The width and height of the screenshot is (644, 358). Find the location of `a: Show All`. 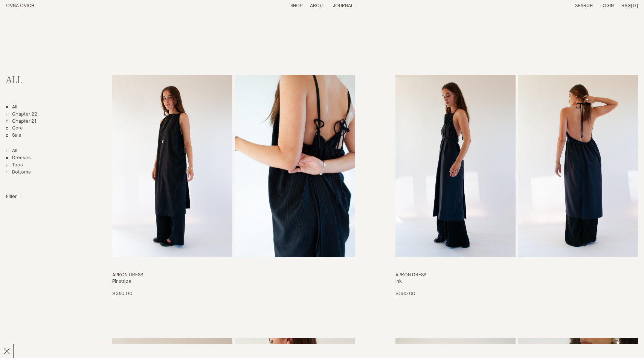

a: Show All is located at coordinates (12, 151).